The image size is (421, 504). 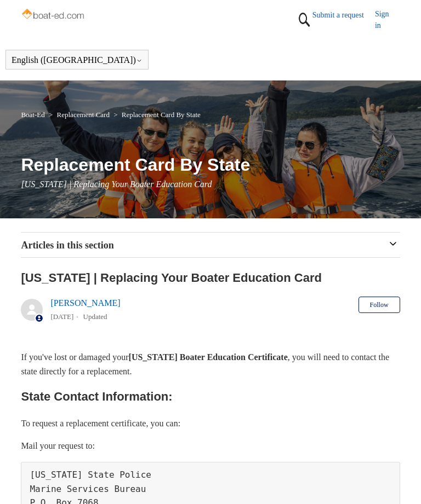 I want to click on p: If you've lost or damaged your , you will need to contact the state directly for a replacement., so click(x=210, y=364).